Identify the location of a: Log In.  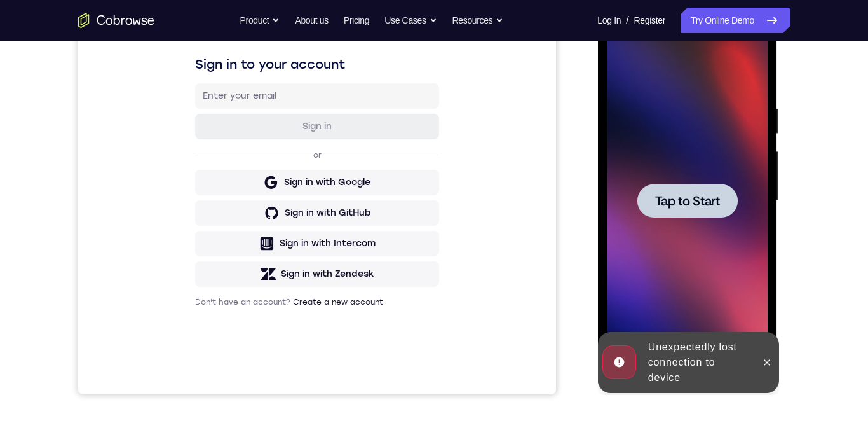
(609, 20).